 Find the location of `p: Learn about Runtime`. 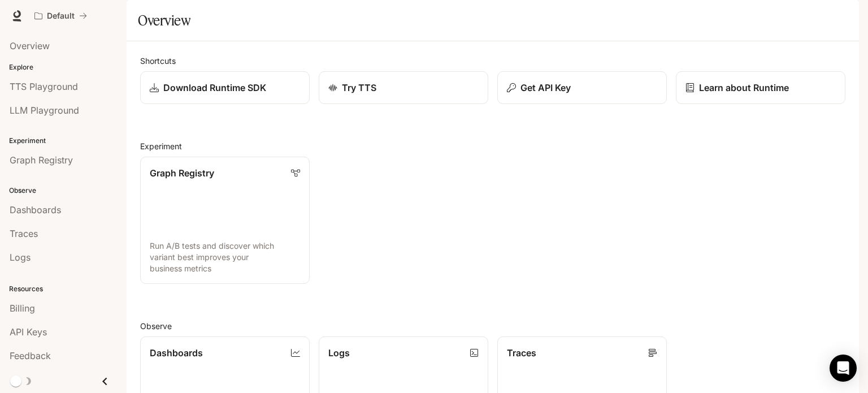

p: Learn about Runtime is located at coordinates (744, 88).